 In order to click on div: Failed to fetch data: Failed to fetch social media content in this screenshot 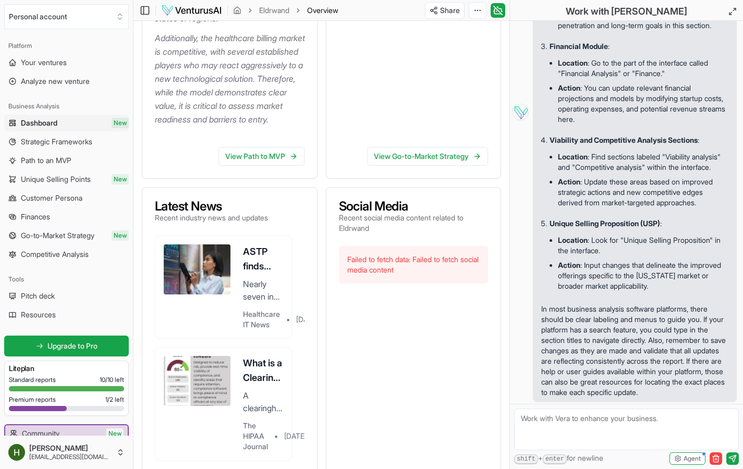, I will do `click(414, 265)`.